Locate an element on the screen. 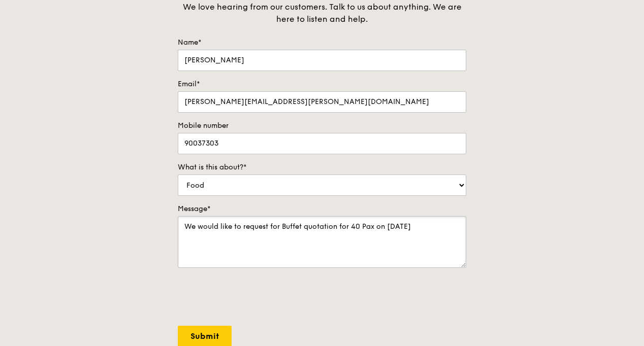 The height and width of the screenshot is (346, 644). div: We love hearing from our customers. Talk to us about anything. We are here to listen and help. is located at coordinates (322, 13).